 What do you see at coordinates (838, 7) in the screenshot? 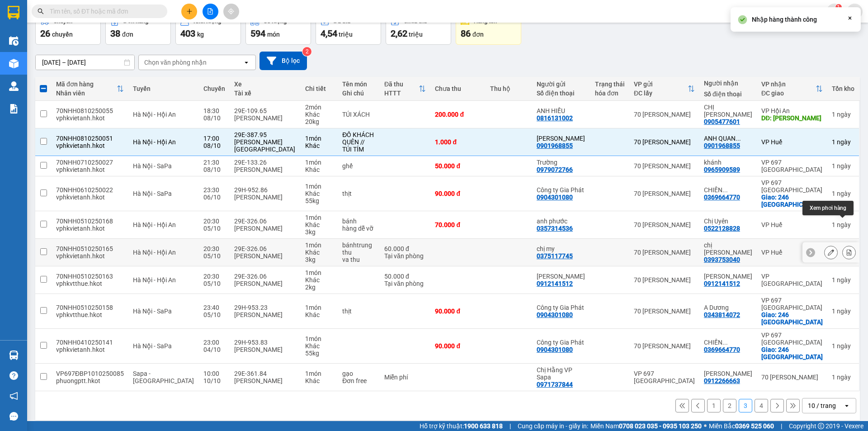
I see `span: 1` at bounding box center [838, 7].